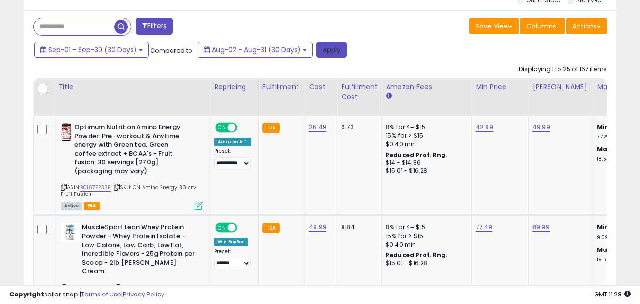 This screenshot has width=640, height=304. What do you see at coordinates (541, 227) in the screenshot?
I see `a: 89.99` at bounding box center [541, 227].